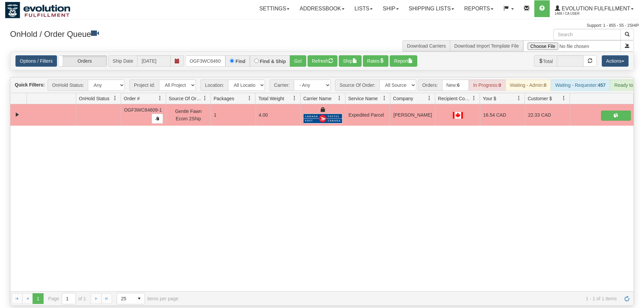 The height and width of the screenshot is (308, 644). Describe the element at coordinates (545, 61) in the screenshot. I see `span: Total` at that location.